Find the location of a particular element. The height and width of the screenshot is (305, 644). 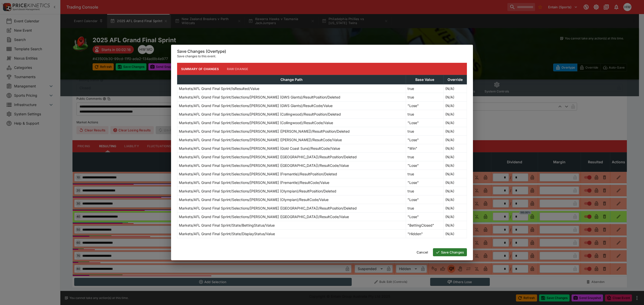

h6: Save Changes (Overtype) is located at coordinates (322, 51).